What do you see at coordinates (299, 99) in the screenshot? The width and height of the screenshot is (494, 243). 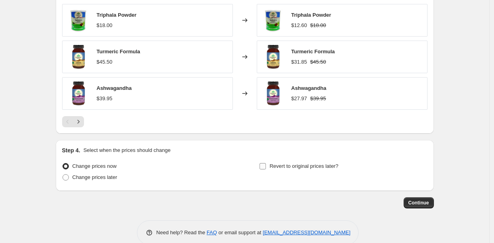 I see `div: $27.97` at bounding box center [299, 99].